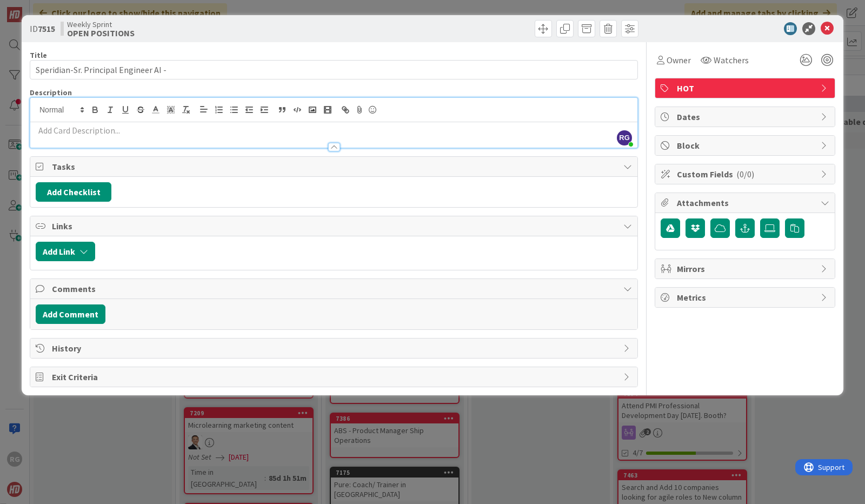 The image size is (865, 504). I want to click on b: OPEN POSITIONS, so click(100, 33).